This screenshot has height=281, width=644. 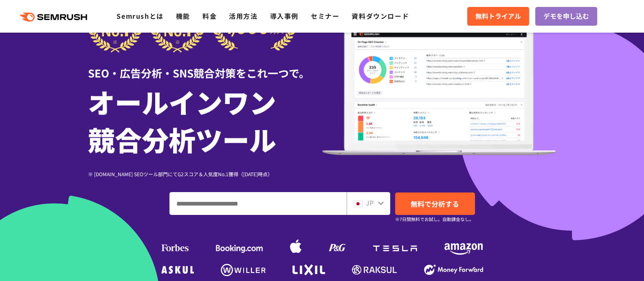 I want to click on a: 料金, so click(x=210, y=16).